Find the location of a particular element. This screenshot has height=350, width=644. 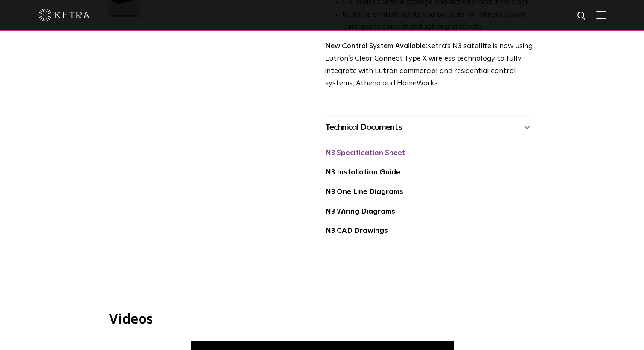

p: Ketra’s N3 satellite is now using Lutron’s Clear Connect Type X wireless technology to fully inte... is located at coordinates (429, 65).